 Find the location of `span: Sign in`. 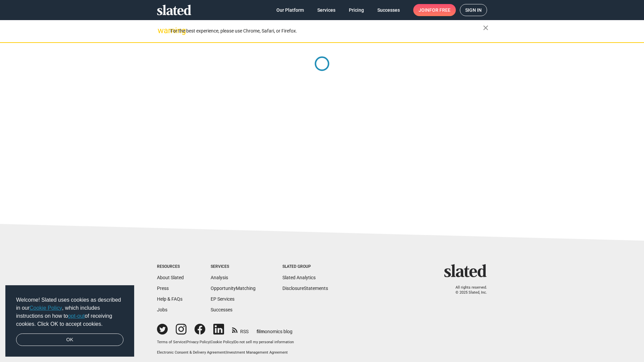

span: Sign in is located at coordinates (473, 10).